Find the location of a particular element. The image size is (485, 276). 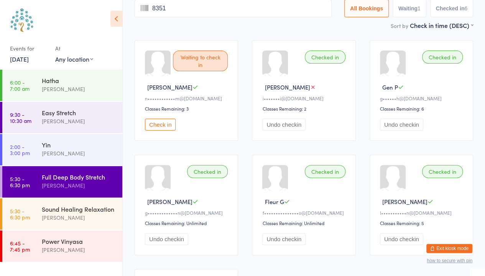

button: Check in is located at coordinates (160, 125).